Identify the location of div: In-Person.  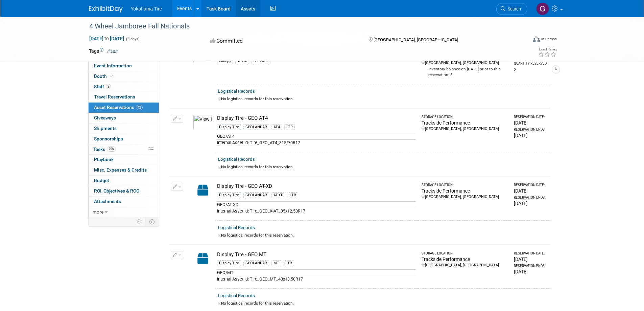
(549, 39).